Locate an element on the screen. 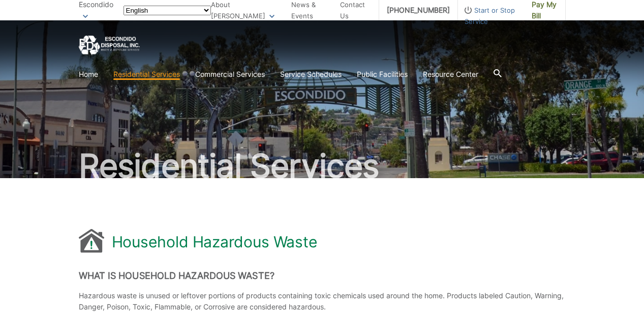  a: Public Facilities is located at coordinates (382, 74).